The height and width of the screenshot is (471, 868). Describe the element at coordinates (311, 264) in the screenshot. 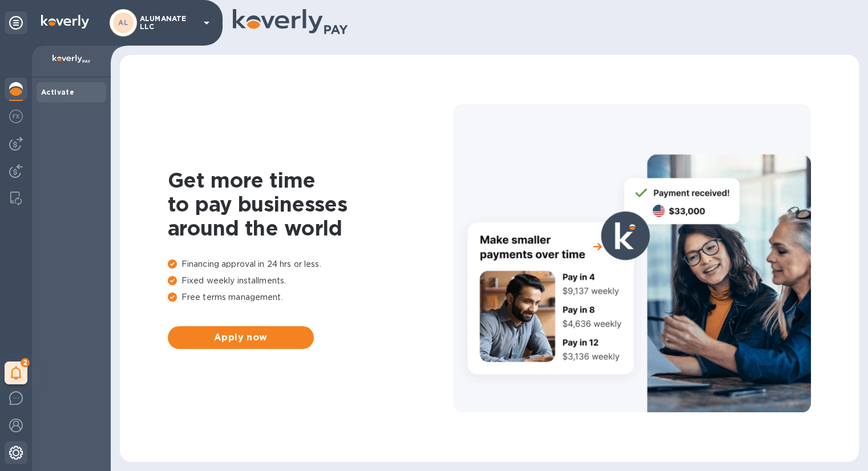

I see `p: Financing approval in 24 hrs or less.` at that location.